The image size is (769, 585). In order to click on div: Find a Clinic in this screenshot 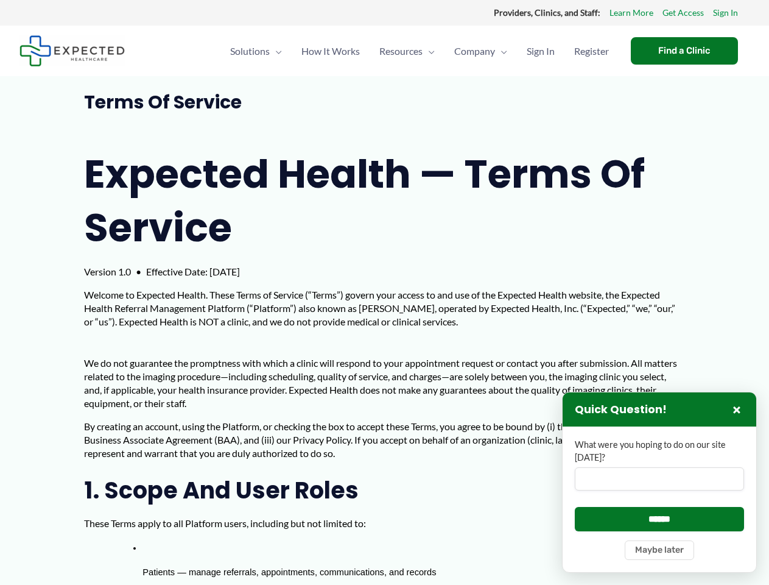, I will do `click(684, 51)`.